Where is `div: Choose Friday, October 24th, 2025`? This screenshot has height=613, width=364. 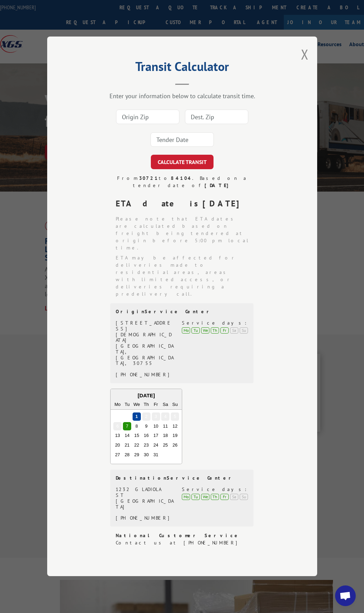 div: Choose Friday, October 24th, 2025 is located at coordinates (156, 446).